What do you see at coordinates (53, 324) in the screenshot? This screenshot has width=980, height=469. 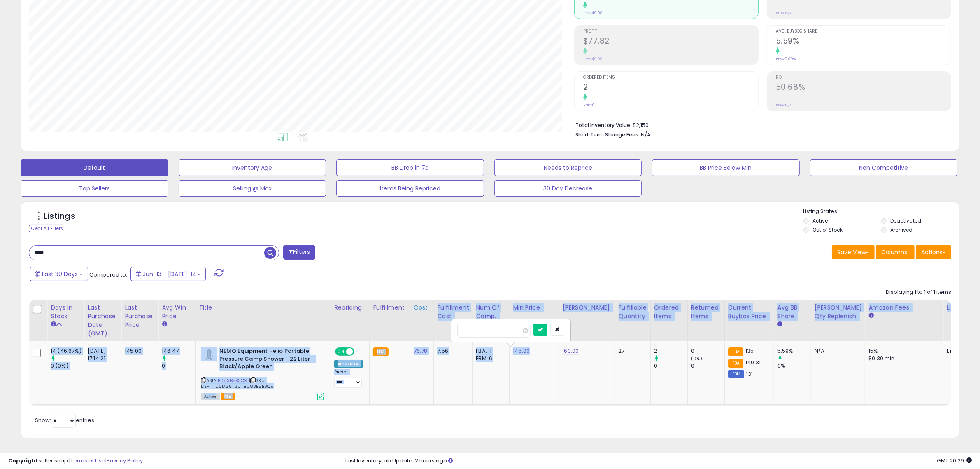 I see `small: Days In Stock.` at bounding box center [53, 324].